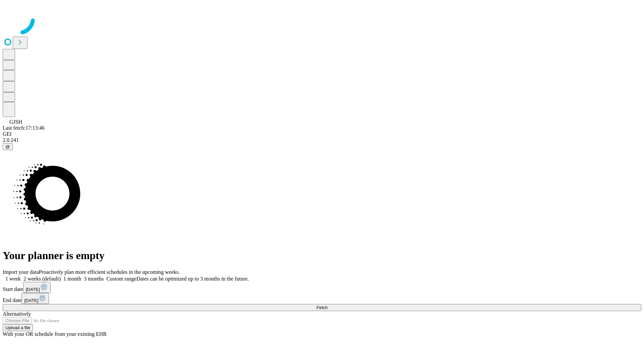  Describe the element at coordinates (72, 279) in the screenshot. I see `span: 1 month` at that location.